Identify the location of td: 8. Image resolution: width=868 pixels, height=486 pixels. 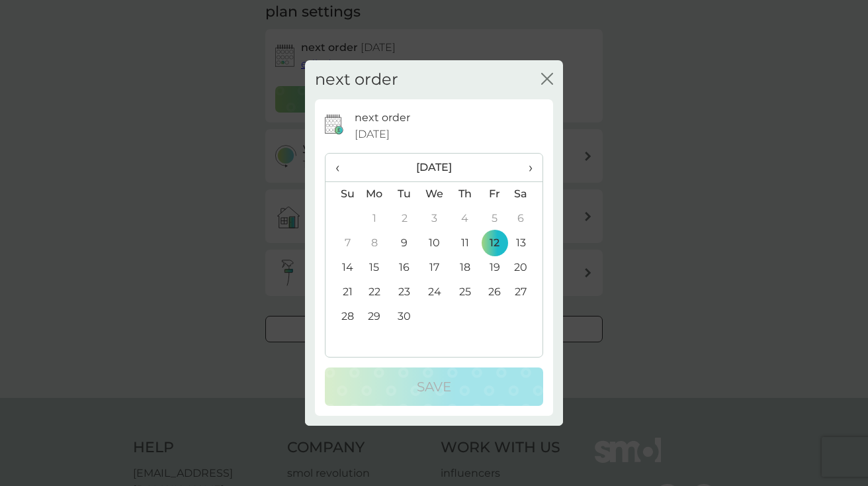
(375, 243).